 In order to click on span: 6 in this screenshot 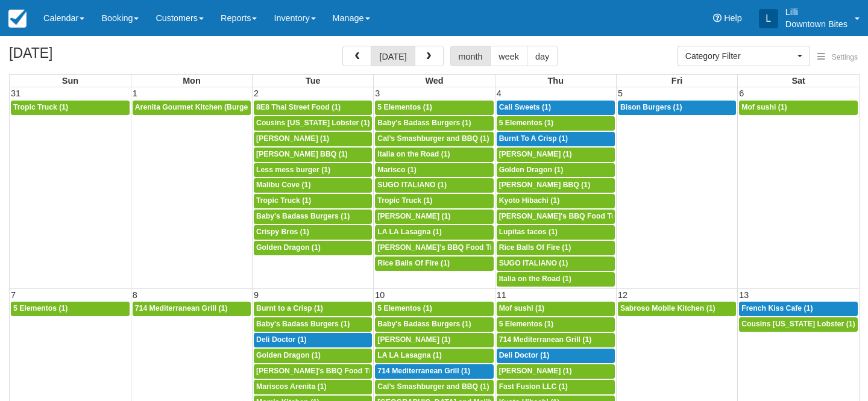, I will do `click(741, 94)`.